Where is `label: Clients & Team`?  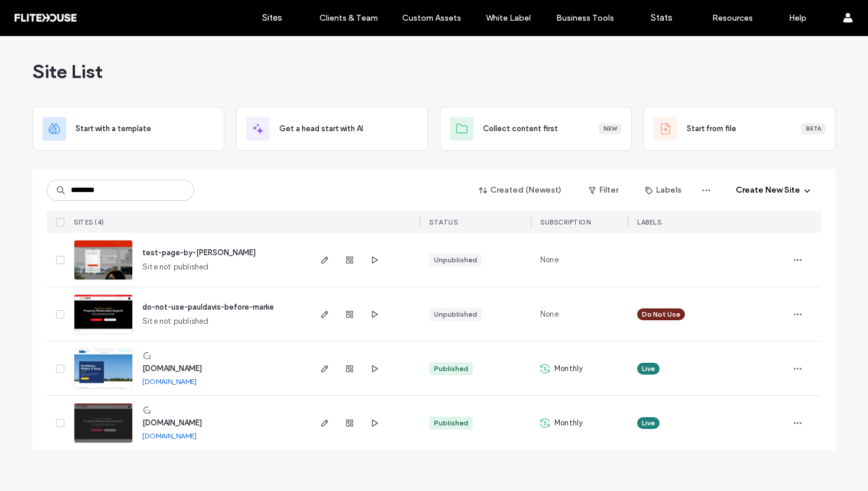 label: Clients & Team is located at coordinates (349, 18).